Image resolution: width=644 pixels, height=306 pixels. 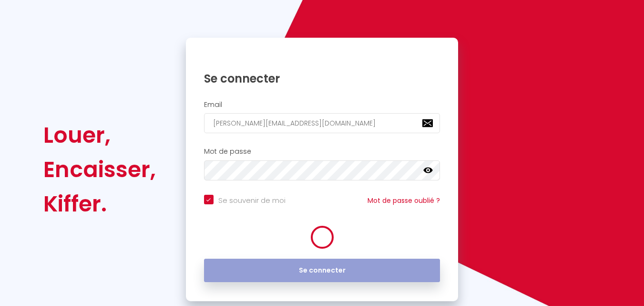 What do you see at coordinates (322, 151) in the screenshot?
I see `h2: Mot de passe` at bounding box center [322, 151].